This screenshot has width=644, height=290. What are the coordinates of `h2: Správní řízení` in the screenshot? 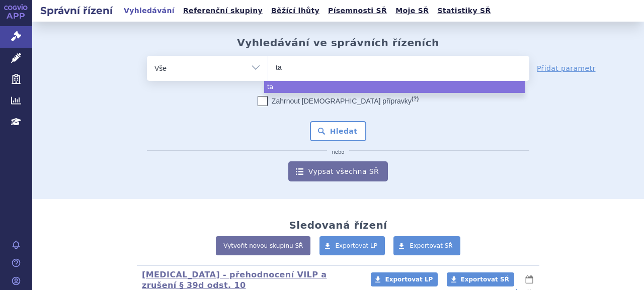 It's located at (77, 10).